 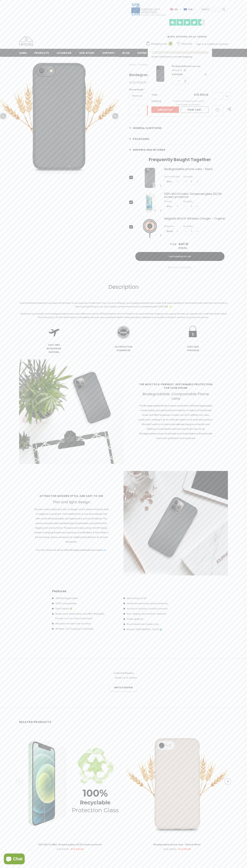 I want to click on span: Taxes and shipping fee will be calculated at checkout, so click(x=188, y=103).